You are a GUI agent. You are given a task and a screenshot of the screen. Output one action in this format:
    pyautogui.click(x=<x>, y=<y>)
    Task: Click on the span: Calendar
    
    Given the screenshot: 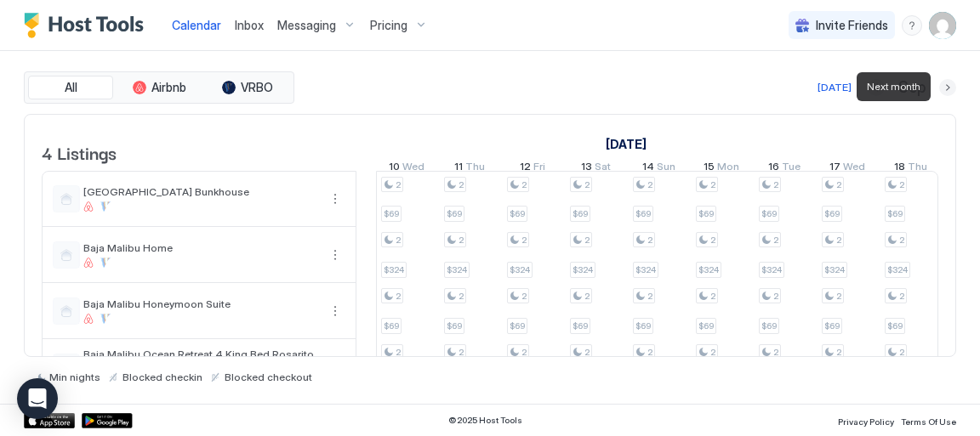 What is the action you would take?
    pyautogui.click(x=196, y=25)
    